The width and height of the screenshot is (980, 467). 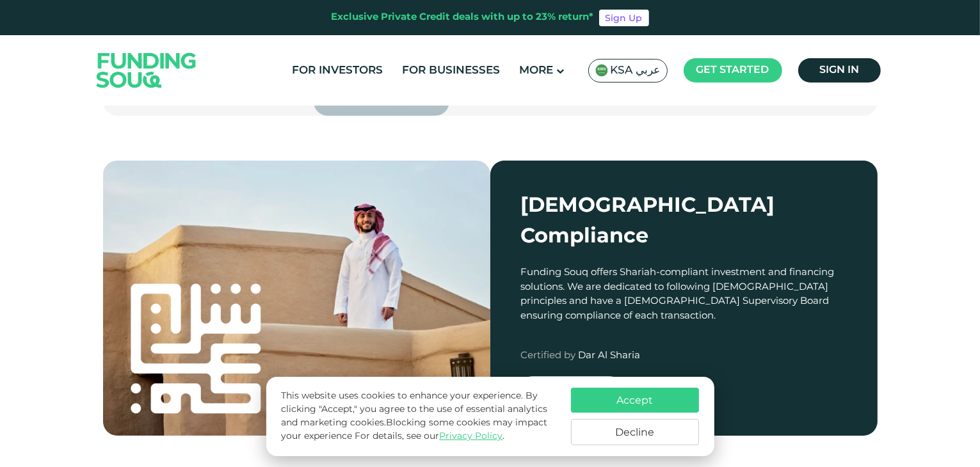 What do you see at coordinates (430, 436) in the screenshot?
I see `span: For details, see our .` at bounding box center [430, 436].